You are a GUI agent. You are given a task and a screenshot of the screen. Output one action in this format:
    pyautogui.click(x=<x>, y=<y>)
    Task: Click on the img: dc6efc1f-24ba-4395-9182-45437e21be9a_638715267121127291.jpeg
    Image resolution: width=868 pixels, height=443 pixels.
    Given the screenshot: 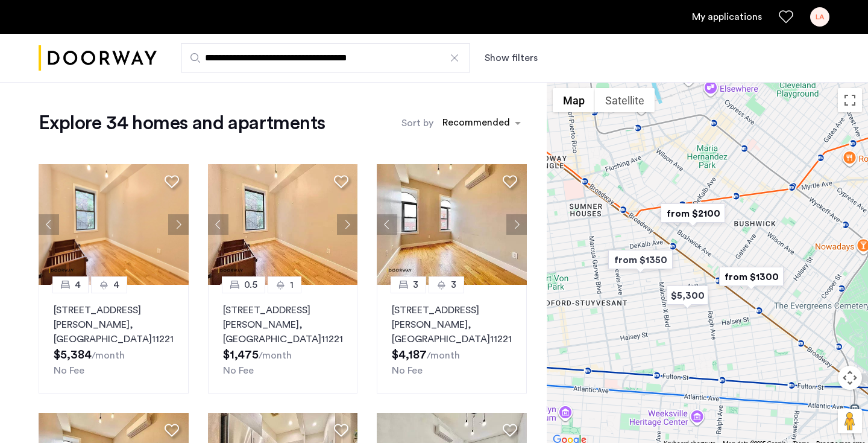 What is the action you would take?
    pyautogui.click(x=114, y=224)
    